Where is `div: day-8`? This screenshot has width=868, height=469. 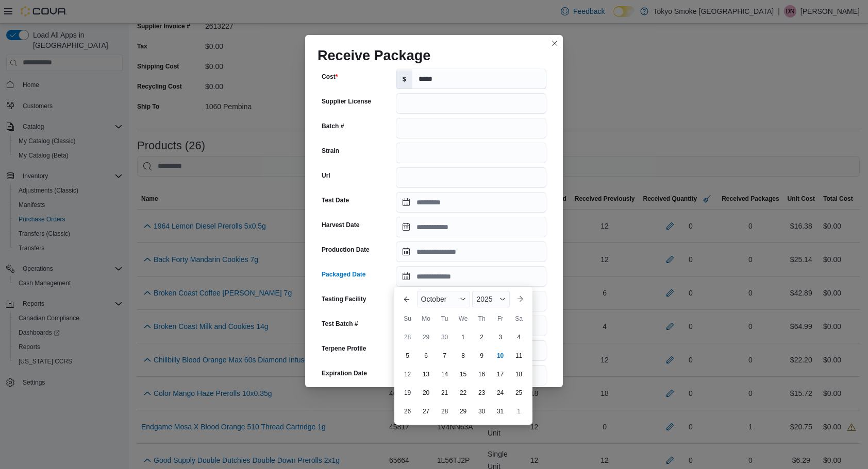
div: day-8 is located at coordinates (463, 356).